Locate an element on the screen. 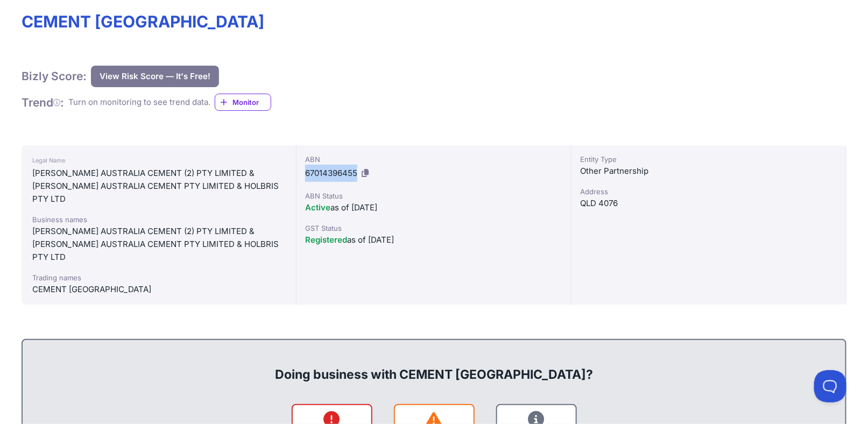 The height and width of the screenshot is (424, 868). div: Address is located at coordinates (708, 191).